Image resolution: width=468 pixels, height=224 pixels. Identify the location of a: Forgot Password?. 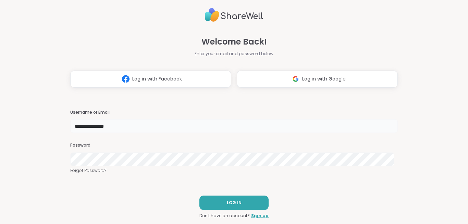
(234, 171).